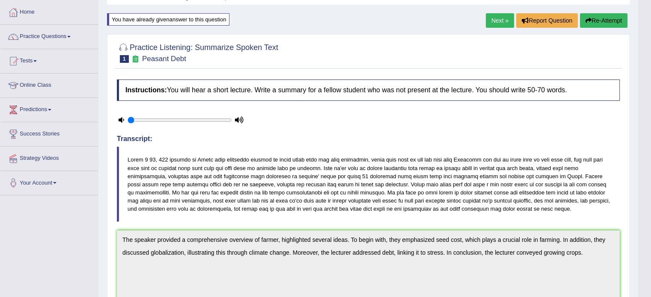 This screenshot has width=651, height=297. What do you see at coordinates (197, 52) in the screenshot?
I see `h2: Practice Listening: Summarize Spoken Text` at bounding box center [197, 52].